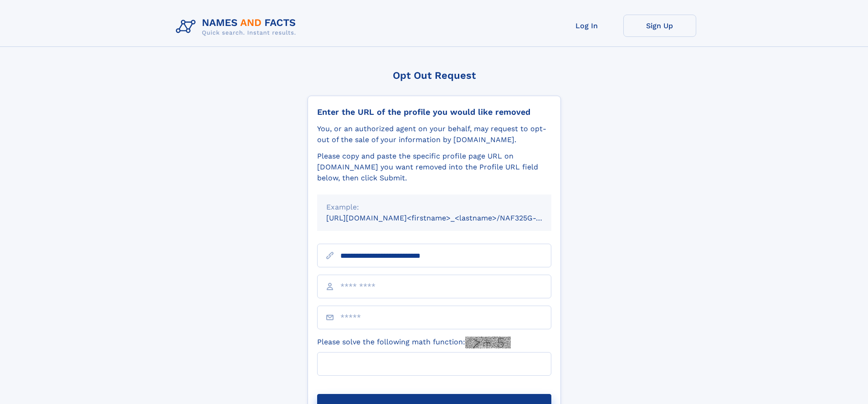  What do you see at coordinates (434, 112) in the screenshot?
I see `div: Enter the URL of the profile you would like removed` at bounding box center [434, 112].